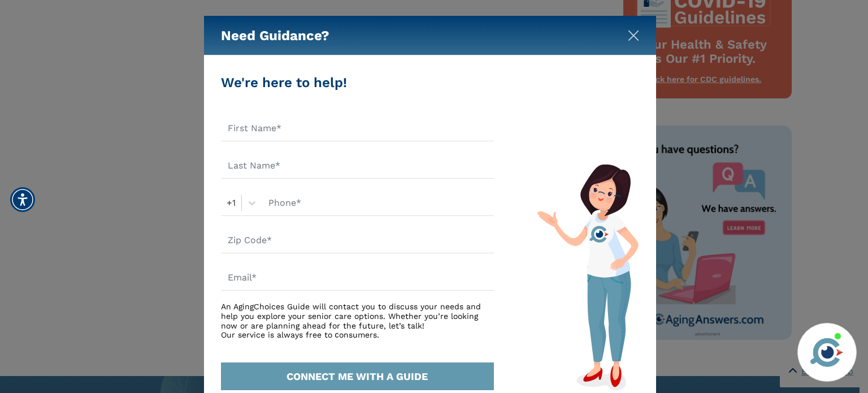 This screenshot has height=393, width=868. Describe the element at coordinates (357, 83) in the screenshot. I see `div: We're here to help!` at that location.